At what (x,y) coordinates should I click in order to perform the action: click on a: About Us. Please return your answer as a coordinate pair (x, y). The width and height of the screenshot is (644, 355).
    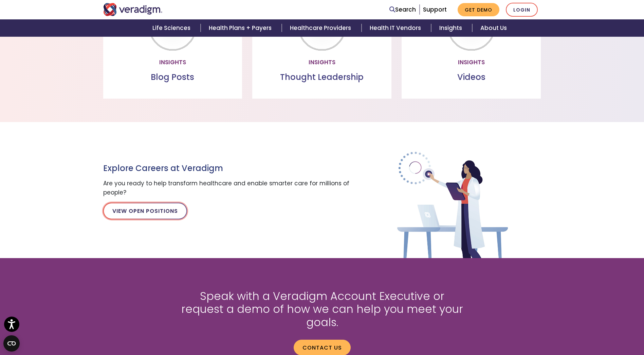
    Looking at the image, I should click on (494, 28).